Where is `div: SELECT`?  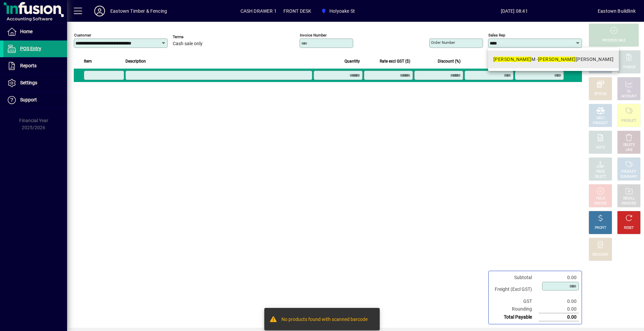
div: SELECT is located at coordinates (601, 177).